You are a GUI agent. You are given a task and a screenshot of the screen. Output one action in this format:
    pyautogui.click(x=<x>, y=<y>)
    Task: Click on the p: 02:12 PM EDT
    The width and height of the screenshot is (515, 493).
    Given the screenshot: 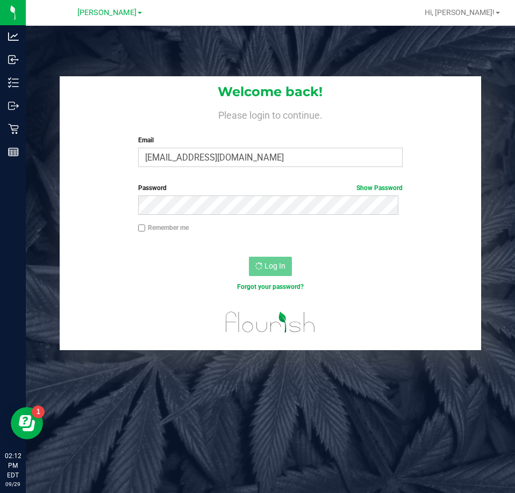 What is the action you would take?
    pyautogui.click(x=13, y=466)
    